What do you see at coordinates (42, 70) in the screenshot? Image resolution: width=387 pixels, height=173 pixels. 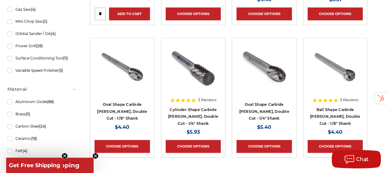 I see `a: Variable Speed Polisher` at bounding box center [42, 70].